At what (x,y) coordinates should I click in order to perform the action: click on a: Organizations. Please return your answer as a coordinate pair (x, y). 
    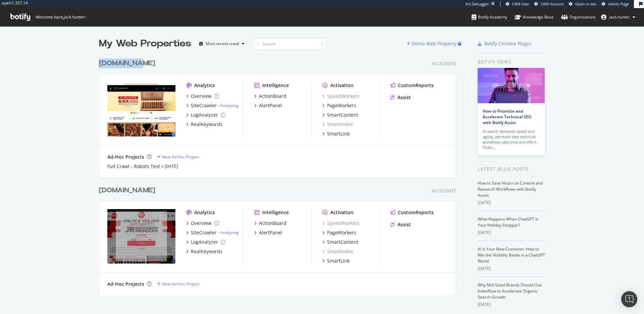
    Looking at the image, I should click on (578, 17).